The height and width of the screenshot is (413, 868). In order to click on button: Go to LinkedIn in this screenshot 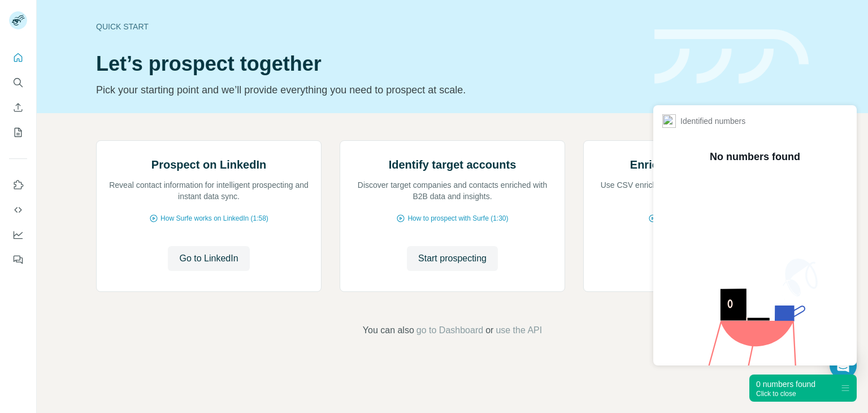, I will do `click(209, 258)`.